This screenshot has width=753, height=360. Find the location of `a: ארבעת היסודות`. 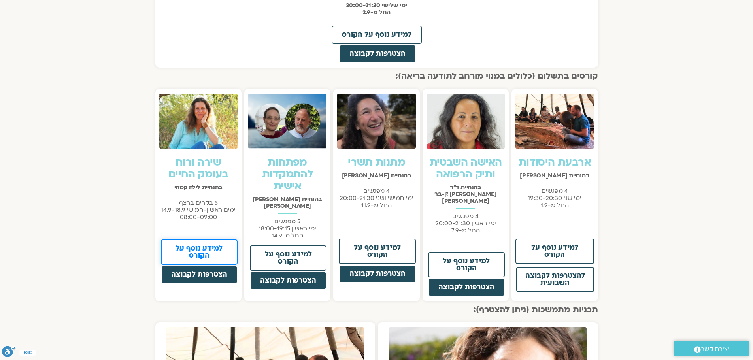

a: ארבעת היסודות is located at coordinates (554, 162).